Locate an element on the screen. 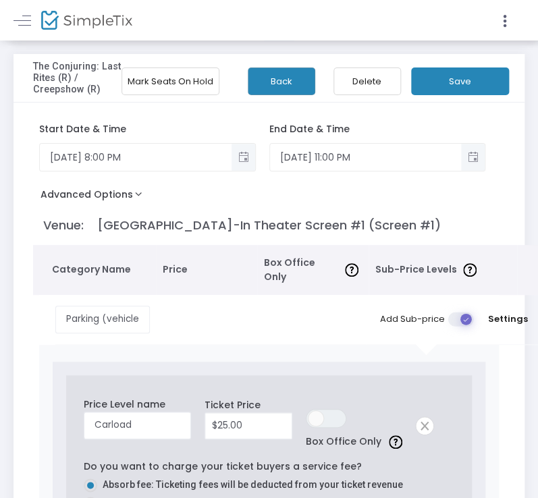  button: Advanced Options is located at coordinates (94, 197).